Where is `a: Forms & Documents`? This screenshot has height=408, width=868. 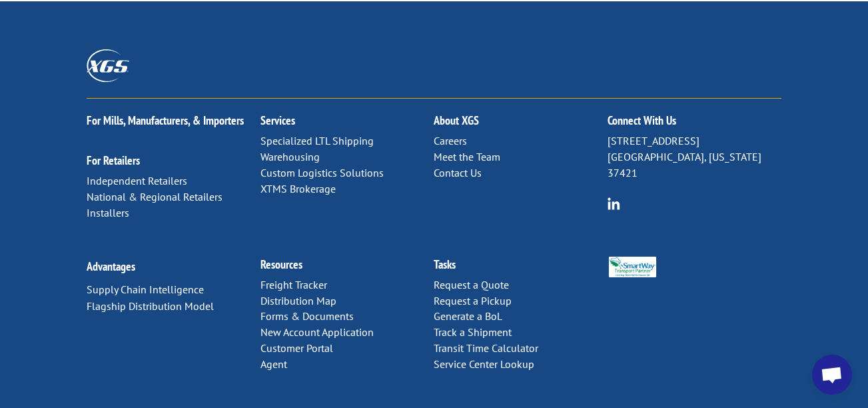
a: Forms & Documents is located at coordinates (307, 316).